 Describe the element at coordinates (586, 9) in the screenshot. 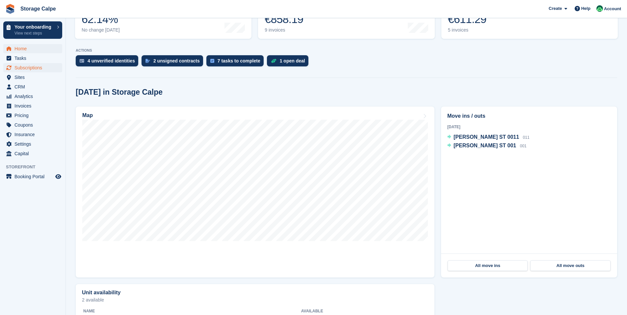

I see `span: Help` at that location.